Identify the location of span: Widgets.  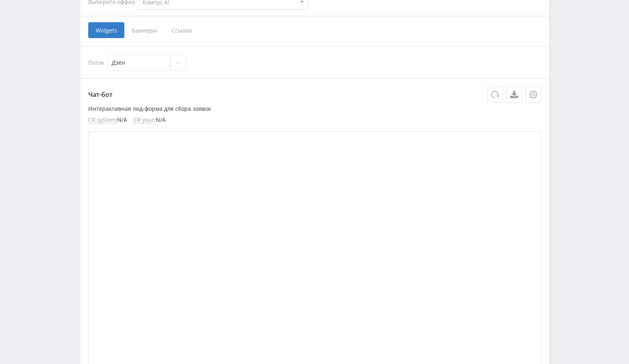
(106, 30).